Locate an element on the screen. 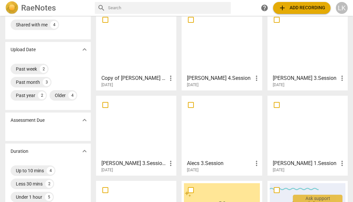 This screenshot has width=353, height=202. h3: Reid 3.Session AI Assessment is located at coordinates (134, 163).